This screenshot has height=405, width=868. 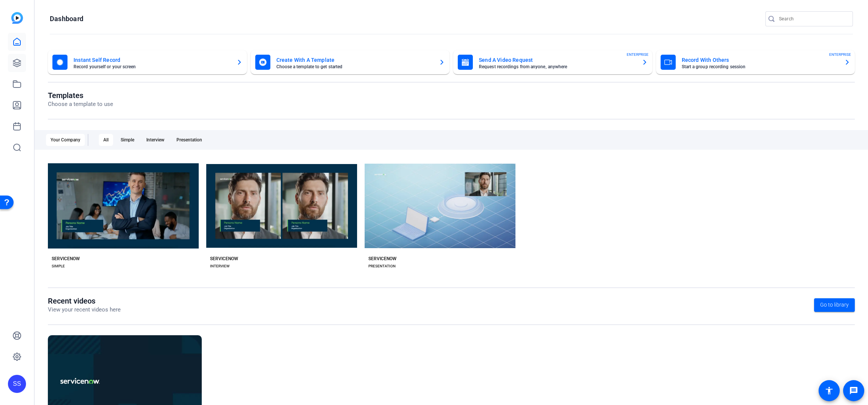 What do you see at coordinates (17, 384) in the screenshot?
I see `div: SS` at bounding box center [17, 384].